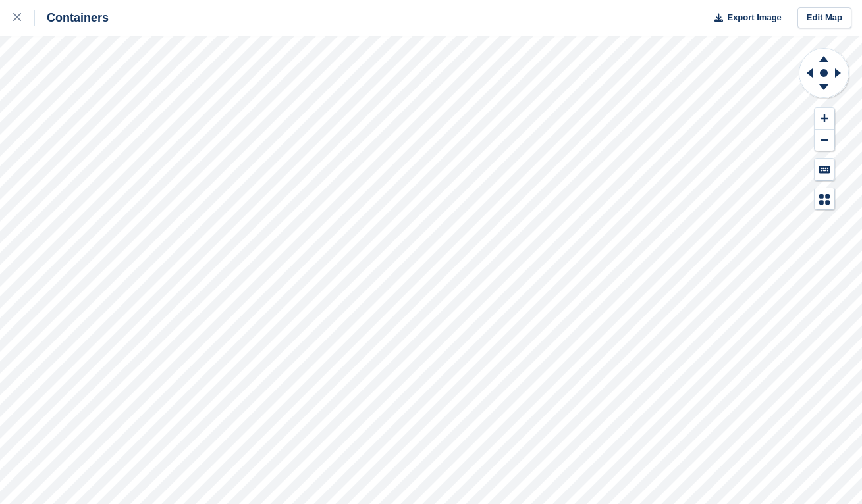 This screenshot has height=504, width=862. Describe the element at coordinates (824, 18) in the screenshot. I see `a: Edit Map` at that location.